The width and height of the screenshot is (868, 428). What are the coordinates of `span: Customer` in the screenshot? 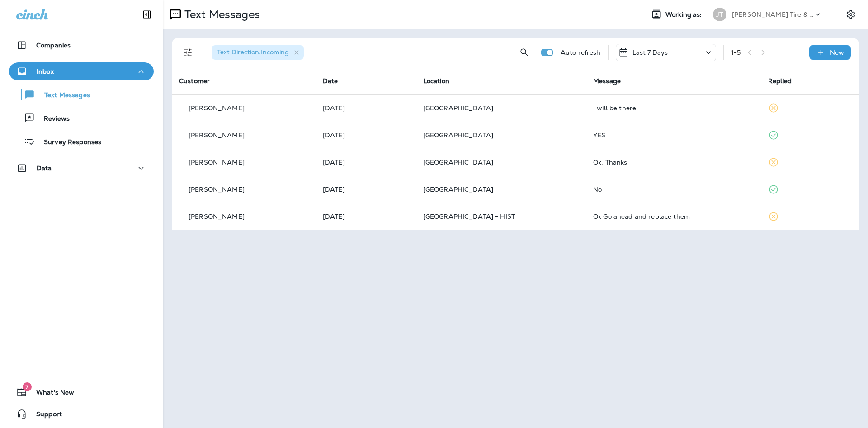 It's located at (194, 81).